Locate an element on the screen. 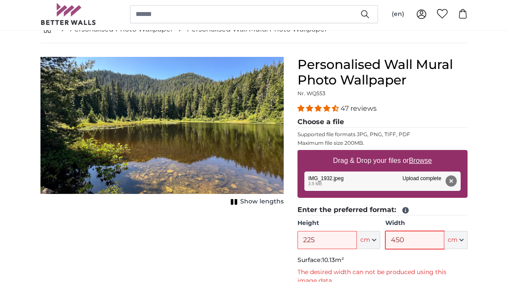 This screenshot has height=284, width=508. label: Drag & Drop your files or is located at coordinates (383, 163).